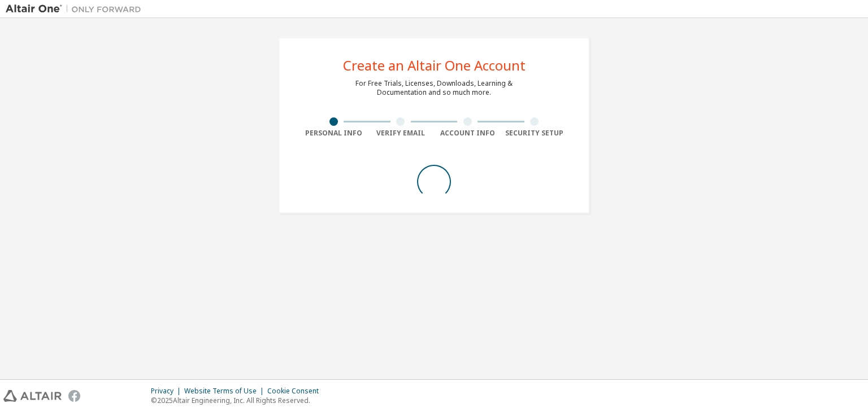  Describe the element at coordinates (77, 9) in the screenshot. I see `img: Altair One` at that location.